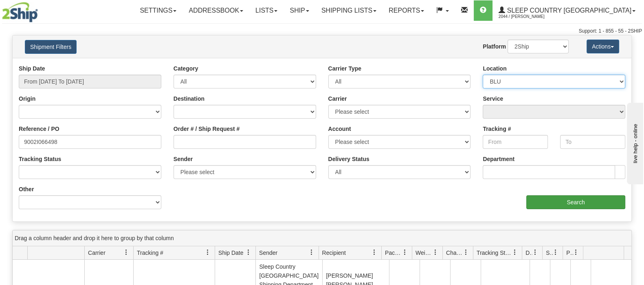 This screenshot has width=644, height=285. Describe the element at coordinates (340, 128) in the screenshot. I see `label: Account` at that location.